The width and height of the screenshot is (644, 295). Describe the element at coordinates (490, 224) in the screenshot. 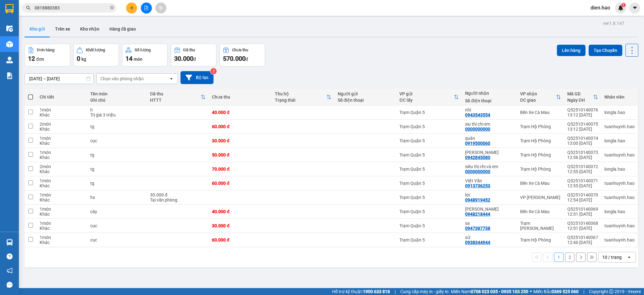

I see `div: sa` at that location.